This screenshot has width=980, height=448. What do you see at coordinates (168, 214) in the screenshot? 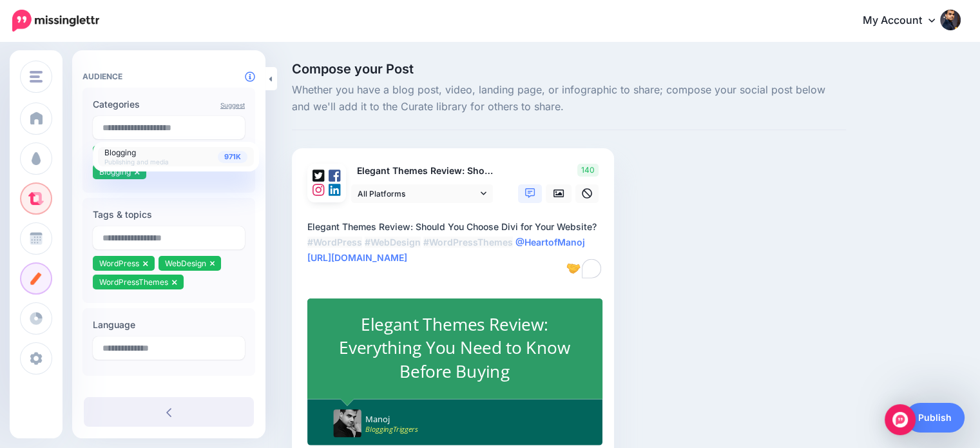
I see `label: Tags & topics` at bounding box center [168, 214].